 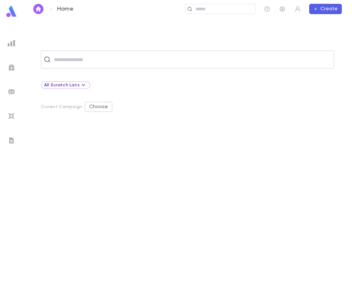 I want to click on img: batches_grey.339ca447c9d9533ef1741baa751efc33.svg, so click(x=12, y=92).